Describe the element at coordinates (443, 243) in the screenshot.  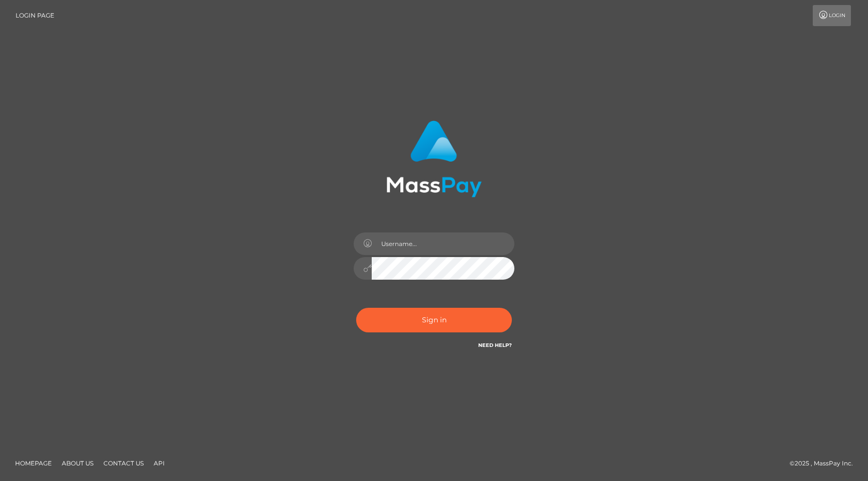
I see `input: Username...` at that location.